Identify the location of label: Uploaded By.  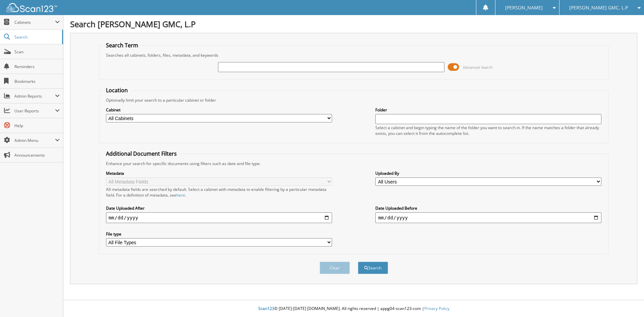
(489, 173).